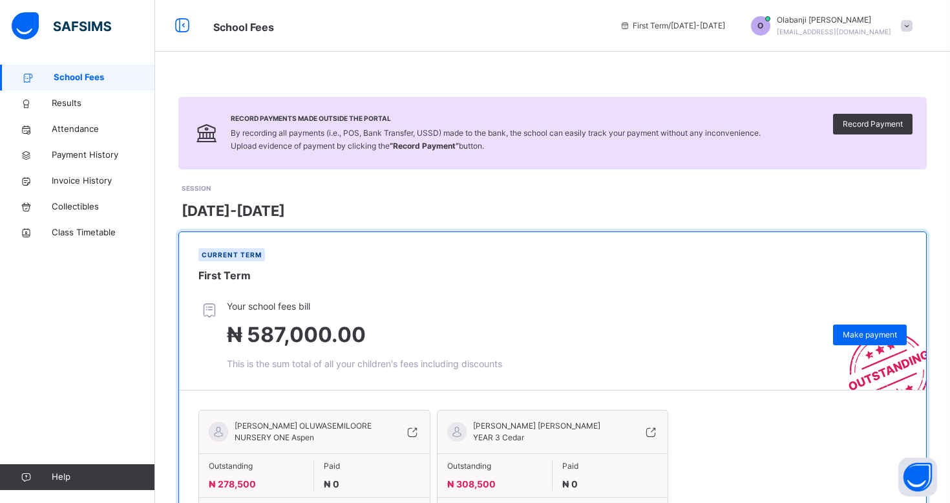  What do you see at coordinates (103, 233) in the screenshot?
I see `span: Class Timetable` at bounding box center [103, 233].